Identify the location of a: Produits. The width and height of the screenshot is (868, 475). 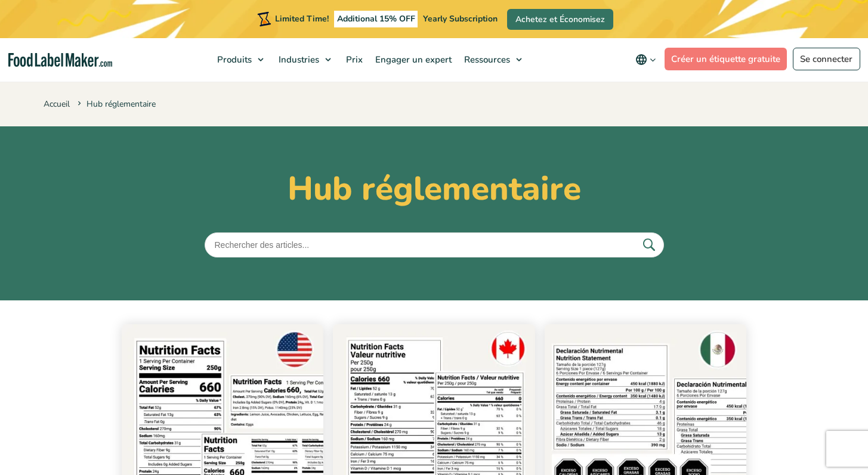
(241, 60).